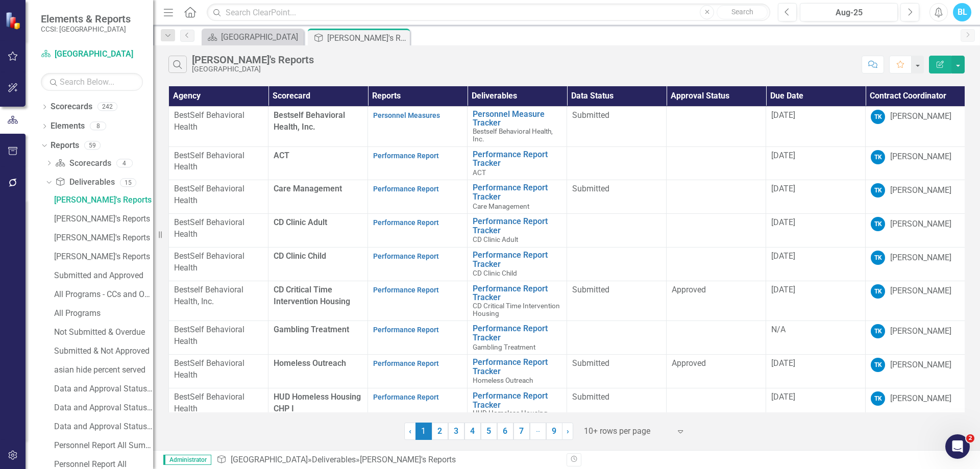 The height and width of the screenshot is (469, 980). Describe the element at coordinates (522, 431) in the screenshot. I see `a: 7` at that location.